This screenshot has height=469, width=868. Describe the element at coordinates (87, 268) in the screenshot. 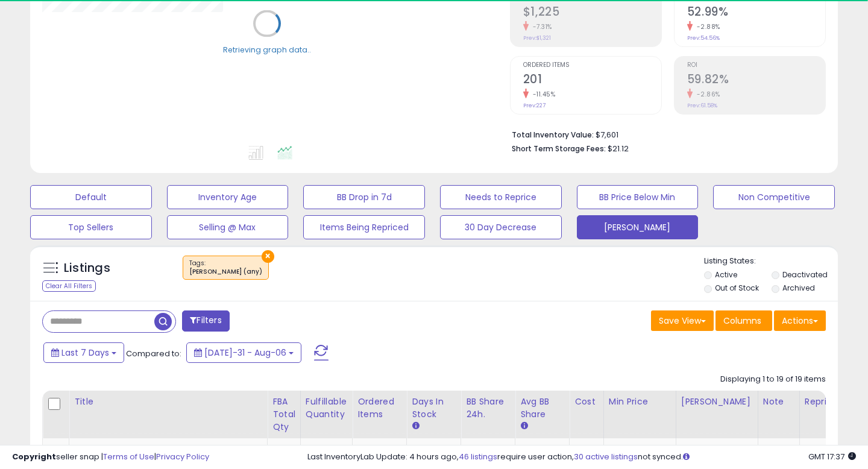

I see `h5: Listings` at that location.